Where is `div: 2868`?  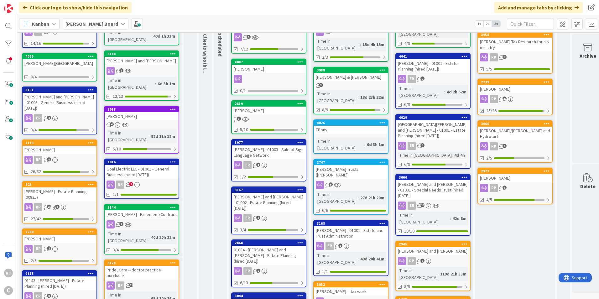
div: 2868 is located at coordinates (269, 243).